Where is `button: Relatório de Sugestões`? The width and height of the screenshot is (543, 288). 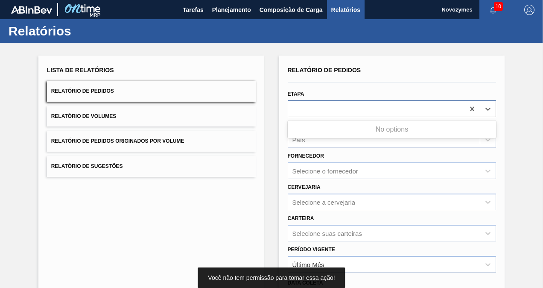 button: Relatório de Sugestões is located at coordinates (151, 166).